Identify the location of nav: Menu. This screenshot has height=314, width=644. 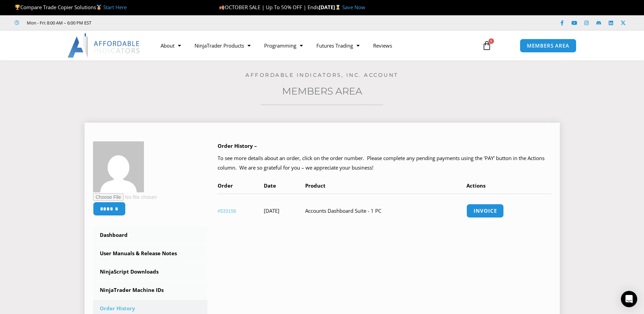
(314, 46).